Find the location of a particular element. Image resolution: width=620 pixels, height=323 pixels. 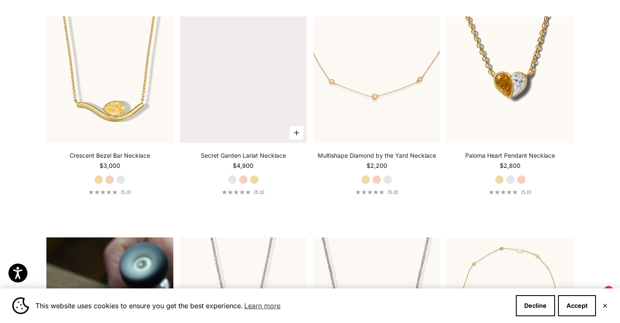

a: Secret Garden Lariat Necklace is located at coordinates (243, 156).